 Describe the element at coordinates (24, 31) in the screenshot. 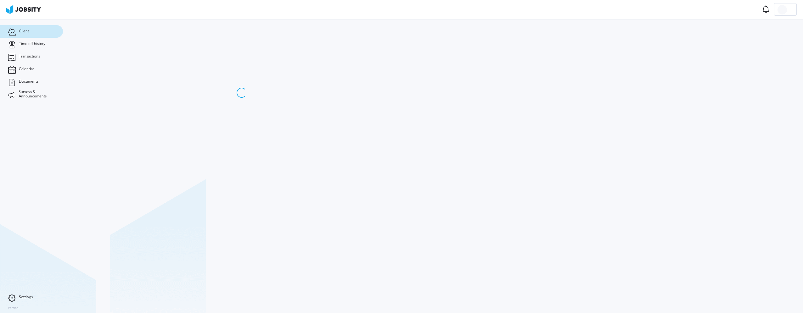

I see `span: Client` at that location.